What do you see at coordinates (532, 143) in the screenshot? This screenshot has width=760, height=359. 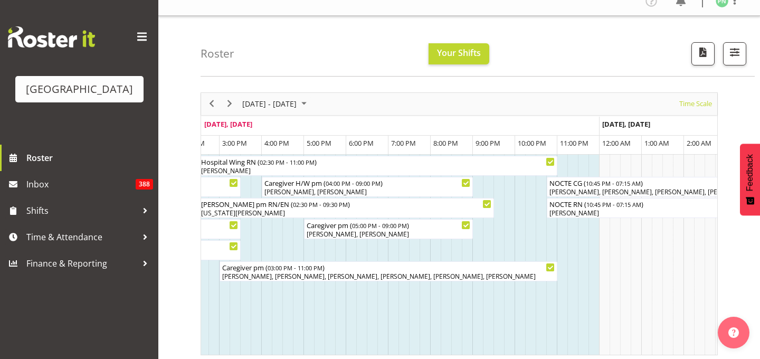 I see `span: 10:00 PM` at bounding box center [532, 143].